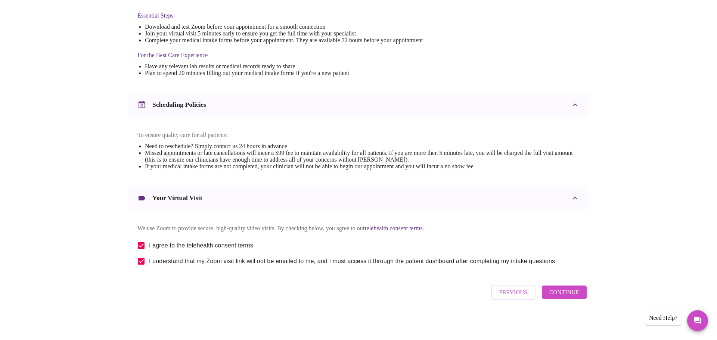  What do you see at coordinates (698, 321) in the screenshot?
I see `button: Messages` at bounding box center [698, 321].